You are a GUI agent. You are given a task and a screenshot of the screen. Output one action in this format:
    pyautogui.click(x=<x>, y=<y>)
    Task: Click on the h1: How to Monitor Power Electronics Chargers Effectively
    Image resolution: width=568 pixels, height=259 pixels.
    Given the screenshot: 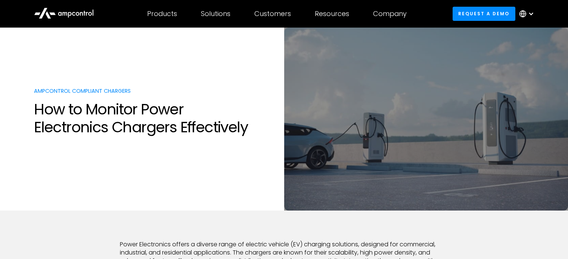 What is the action you would take?
    pyautogui.click(x=155, y=118)
    